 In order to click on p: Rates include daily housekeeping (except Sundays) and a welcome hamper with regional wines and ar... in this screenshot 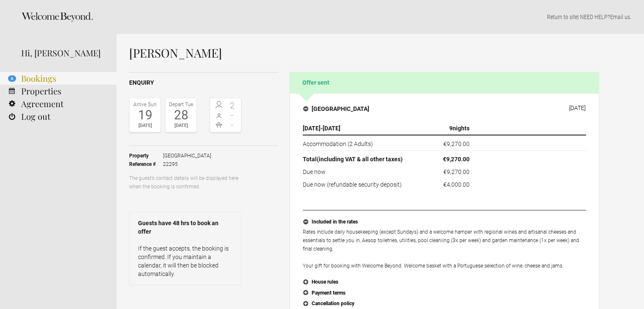, I will do `click(444, 249)`.